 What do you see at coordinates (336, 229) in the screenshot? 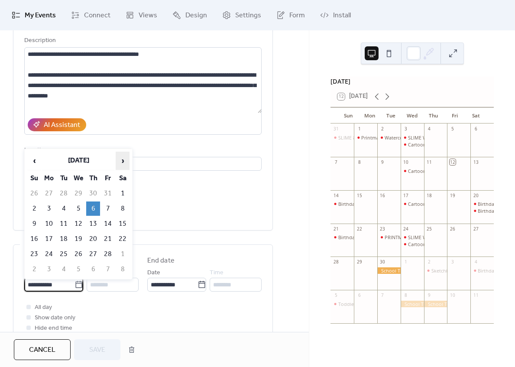
I see `div: 21` at bounding box center [336, 229].